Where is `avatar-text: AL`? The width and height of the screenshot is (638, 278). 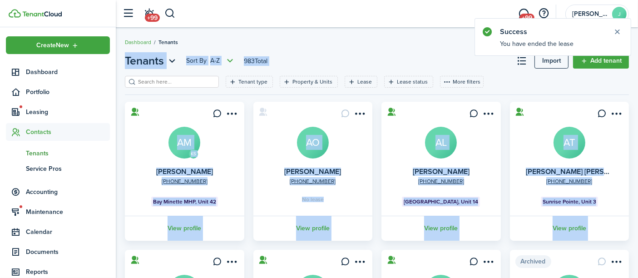
avatar-text: AL is located at coordinates (441, 142).